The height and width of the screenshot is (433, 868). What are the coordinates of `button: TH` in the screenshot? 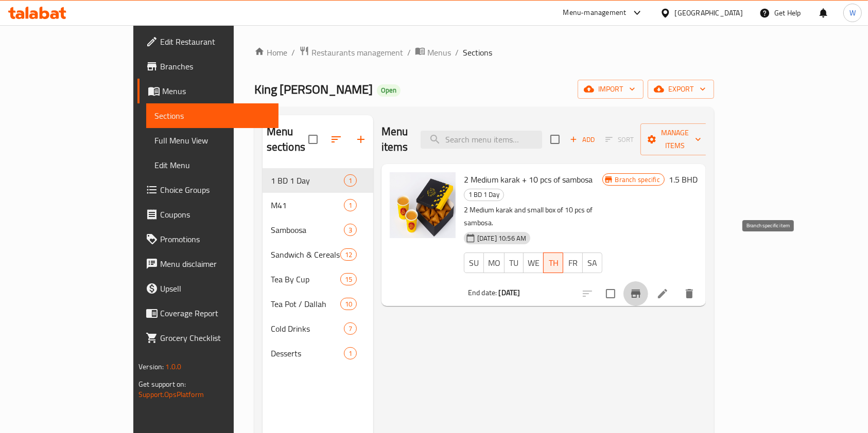 It's located at (552, 263).